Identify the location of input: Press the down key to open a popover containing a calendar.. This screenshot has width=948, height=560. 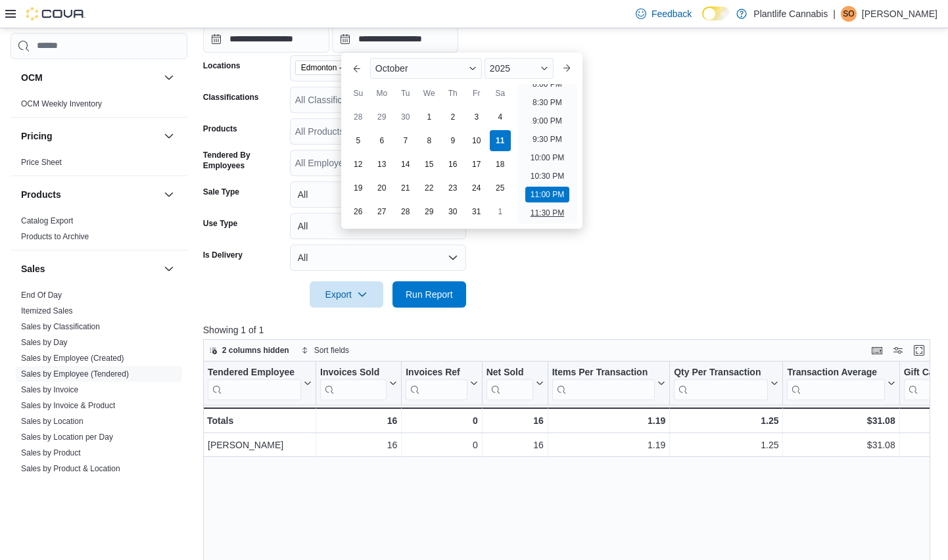
(266, 39).